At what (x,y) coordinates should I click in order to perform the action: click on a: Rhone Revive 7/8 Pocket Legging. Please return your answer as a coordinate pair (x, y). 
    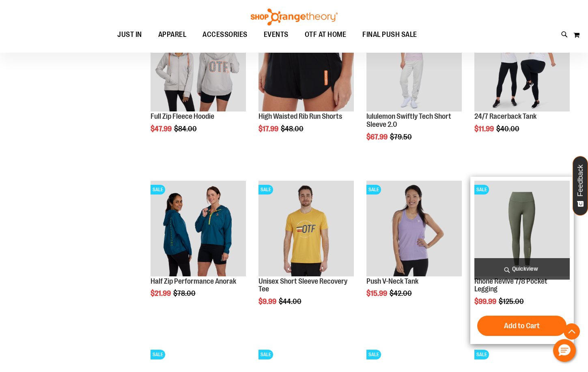
    Looking at the image, I should click on (511, 286).